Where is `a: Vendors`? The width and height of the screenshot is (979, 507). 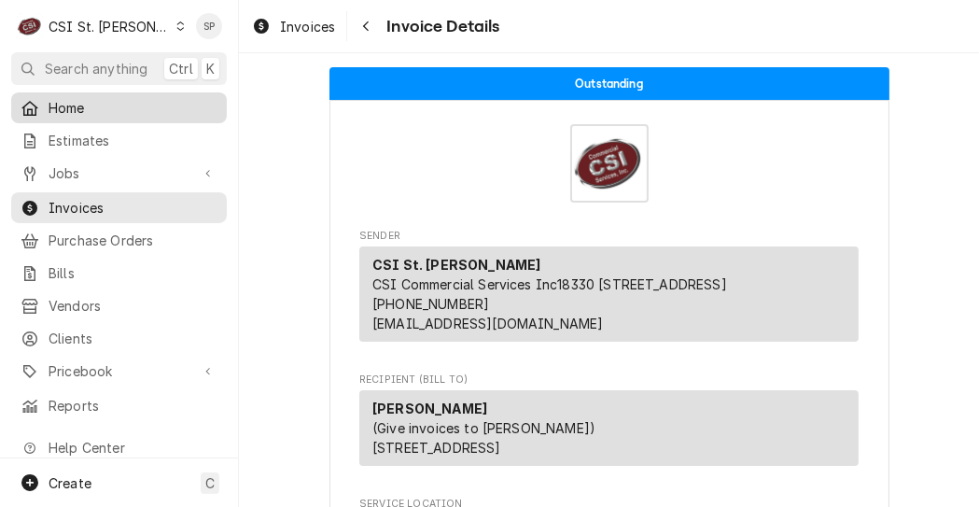
a: Vendors is located at coordinates (118, 305).